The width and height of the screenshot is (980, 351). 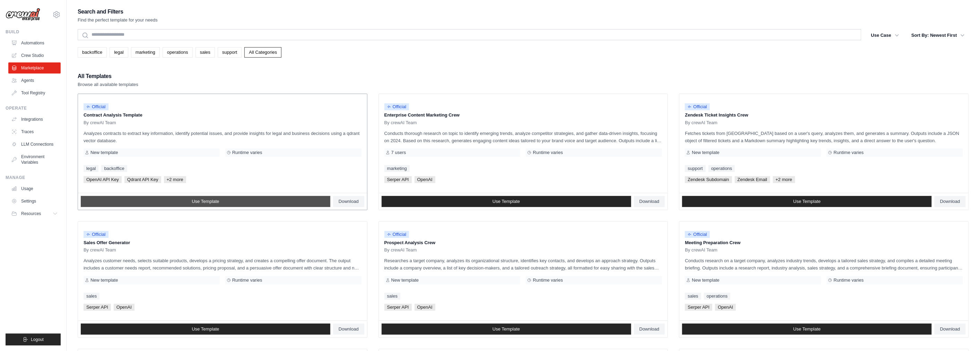 What do you see at coordinates (263, 52) in the screenshot?
I see `a: All Categories` at bounding box center [263, 52].